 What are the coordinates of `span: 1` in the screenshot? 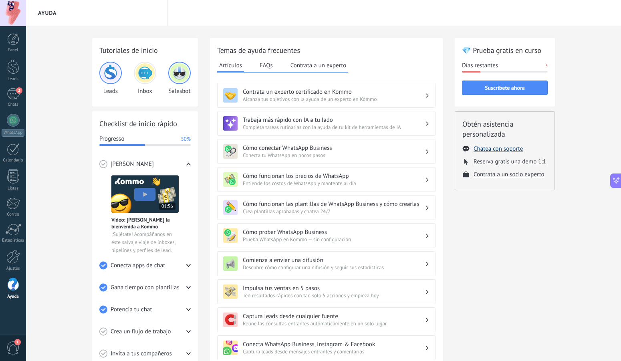 It's located at (18, 342).